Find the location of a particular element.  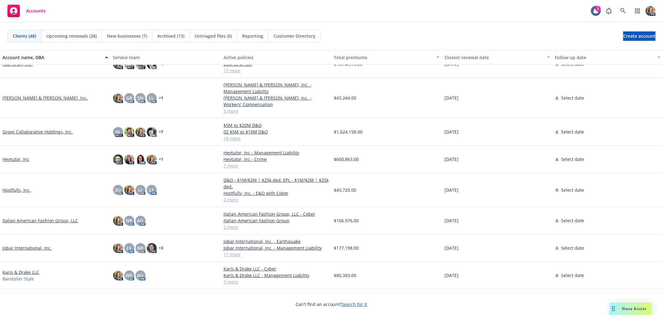

span: Accounts is located at coordinates (36, 11).